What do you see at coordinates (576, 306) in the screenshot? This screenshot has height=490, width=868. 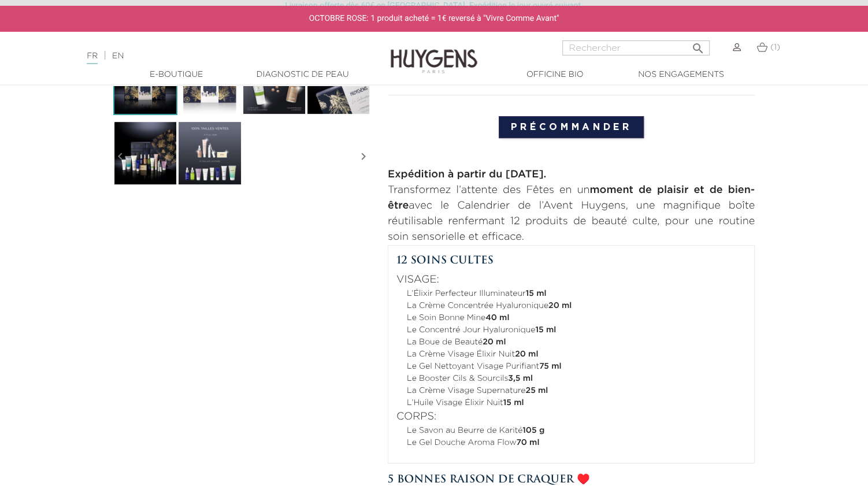 I see `li: La Crème Concentrée Hyaluronique` at bounding box center [576, 306].